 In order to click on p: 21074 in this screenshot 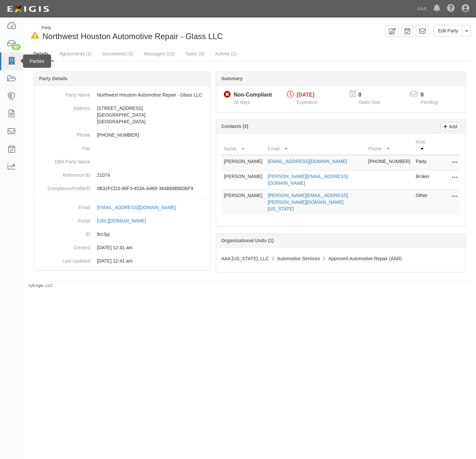, I will do `click(152, 175)`.